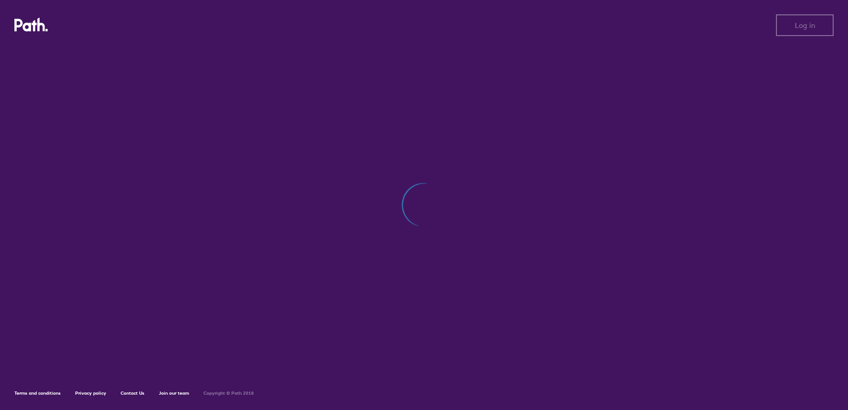 This screenshot has height=410, width=848. What do you see at coordinates (37, 393) in the screenshot?
I see `a: Terms and conditions` at bounding box center [37, 393].